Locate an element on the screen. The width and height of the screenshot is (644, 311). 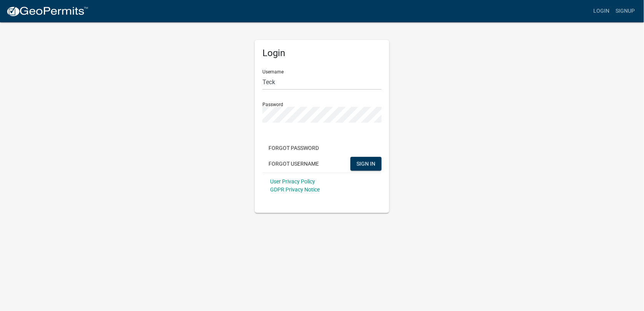
button: Forgot Username is located at coordinates (293, 164).